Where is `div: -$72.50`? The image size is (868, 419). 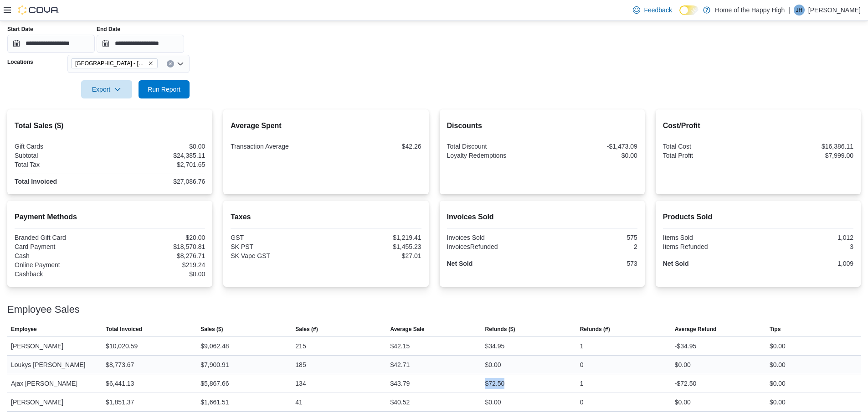
div: -$72.50 is located at coordinates (685, 383).